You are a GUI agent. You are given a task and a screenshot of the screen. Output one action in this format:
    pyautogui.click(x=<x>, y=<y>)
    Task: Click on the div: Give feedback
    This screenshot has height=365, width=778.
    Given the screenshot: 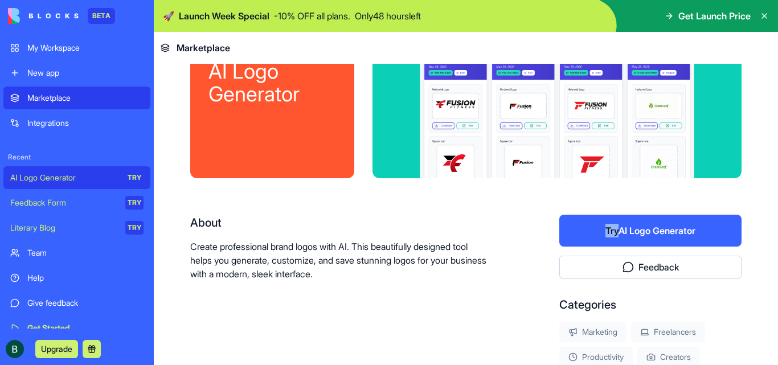 What is the action you would take?
    pyautogui.click(x=85, y=303)
    